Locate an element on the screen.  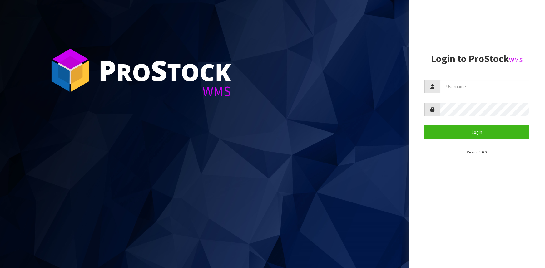
div: WMS is located at coordinates (165, 91).